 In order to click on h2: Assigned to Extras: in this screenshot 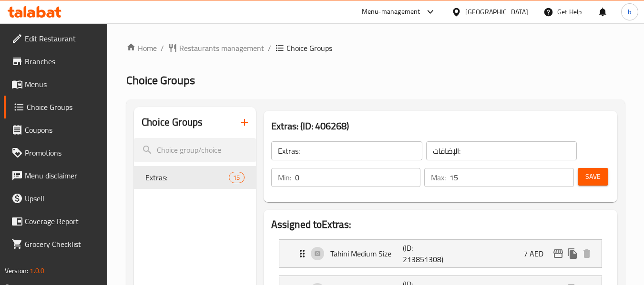, I will do `click(441, 225)`.